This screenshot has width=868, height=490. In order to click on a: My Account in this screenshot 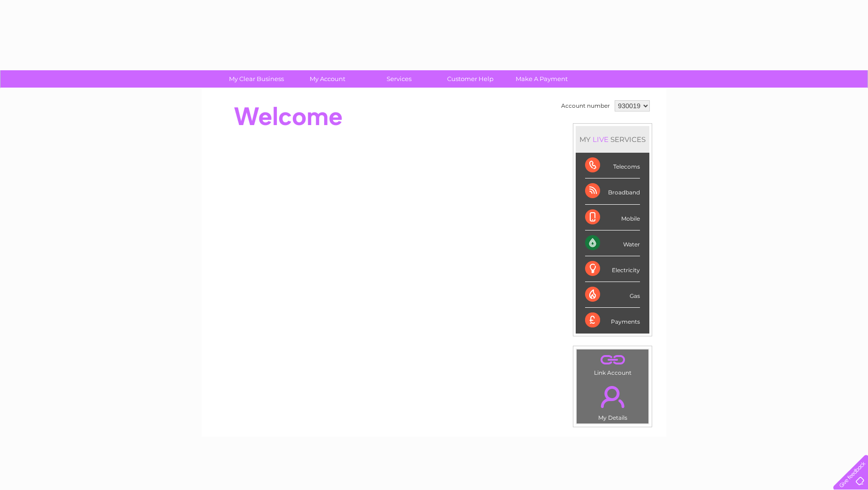, I will do `click(327, 79)`.